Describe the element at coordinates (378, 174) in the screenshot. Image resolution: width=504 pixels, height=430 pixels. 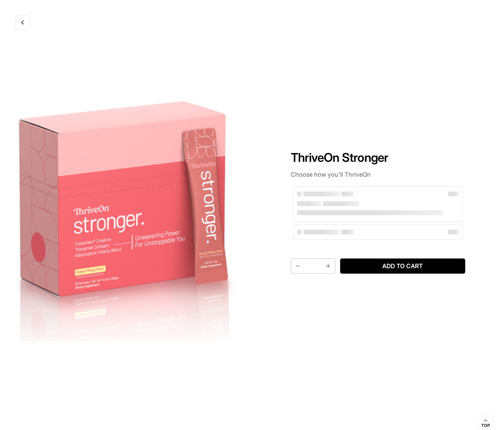
I see `p: Choose how you'll ThriveOn` at that location.